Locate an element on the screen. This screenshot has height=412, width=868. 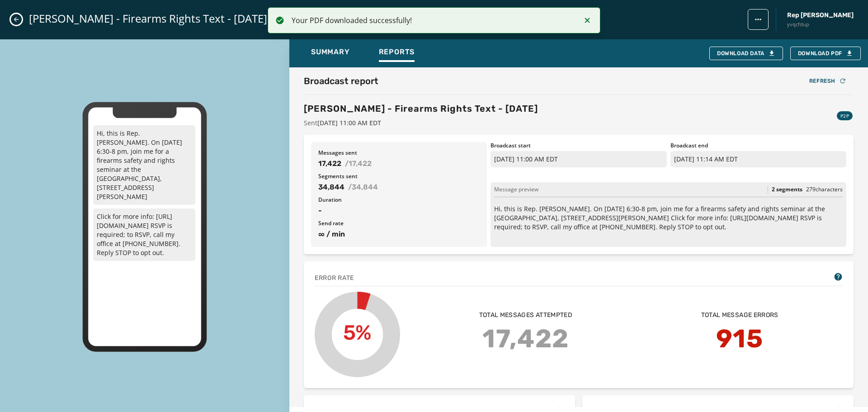
div: Your PDF downloaded successfully! is located at coordinates (433, 21).